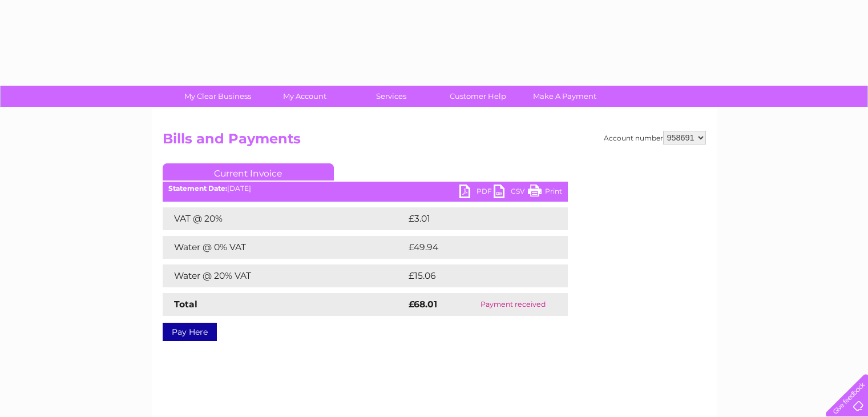  I want to click on a: My Clear Business, so click(217, 96).